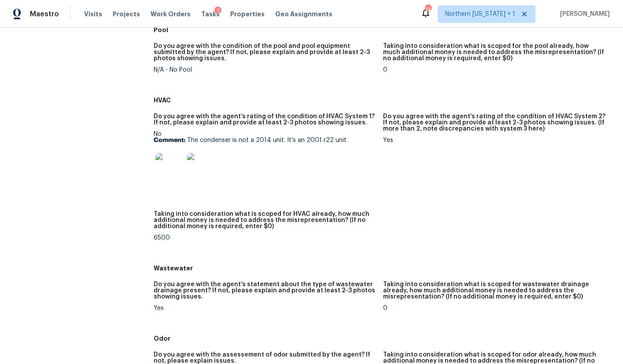  Describe the element at coordinates (383, 100) in the screenshot. I see `h5: HVAC` at that location.